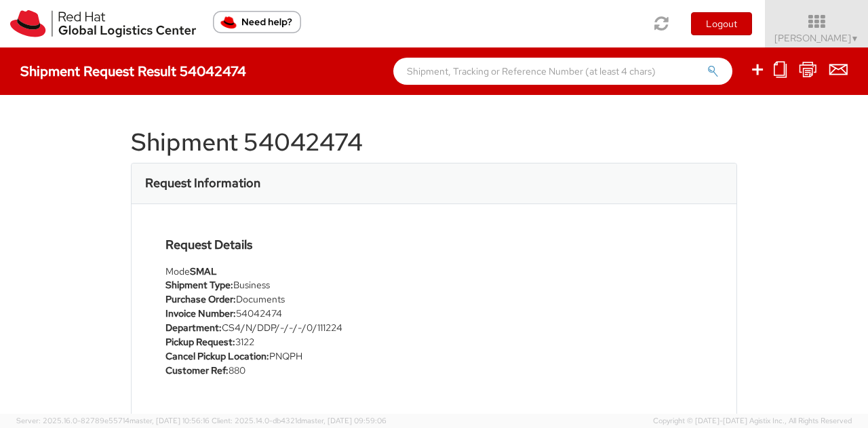 The image size is (868, 428). What do you see at coordinates (196, 371) in the screenshot?
I see `strong: Customer Ref:` at bounding box center [196, 371].